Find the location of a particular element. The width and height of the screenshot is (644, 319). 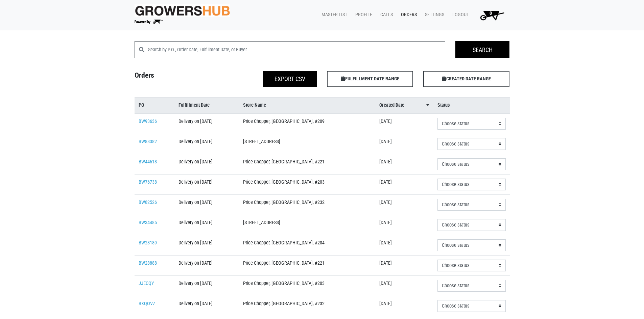

a: Status is located at coordinates (471, 105).